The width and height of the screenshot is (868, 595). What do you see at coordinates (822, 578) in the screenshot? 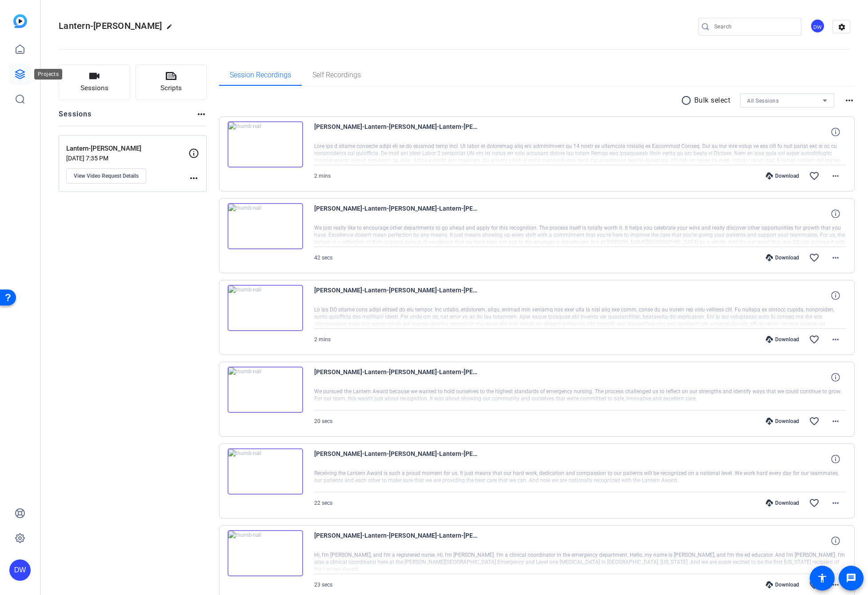
I see `mat-icon: accessibility` at bounding box center [822, 578].